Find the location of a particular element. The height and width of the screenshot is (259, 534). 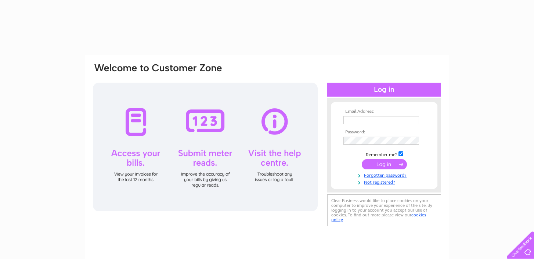

td: Remember me? is located at coordinates (384, 154).